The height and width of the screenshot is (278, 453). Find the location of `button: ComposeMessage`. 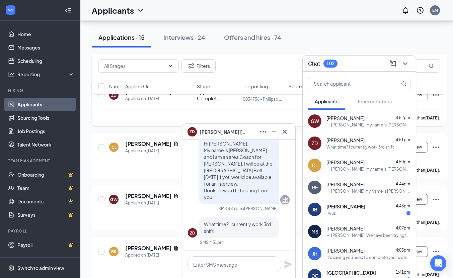

button: ComposeMessage is located at coordinates (393, 64).